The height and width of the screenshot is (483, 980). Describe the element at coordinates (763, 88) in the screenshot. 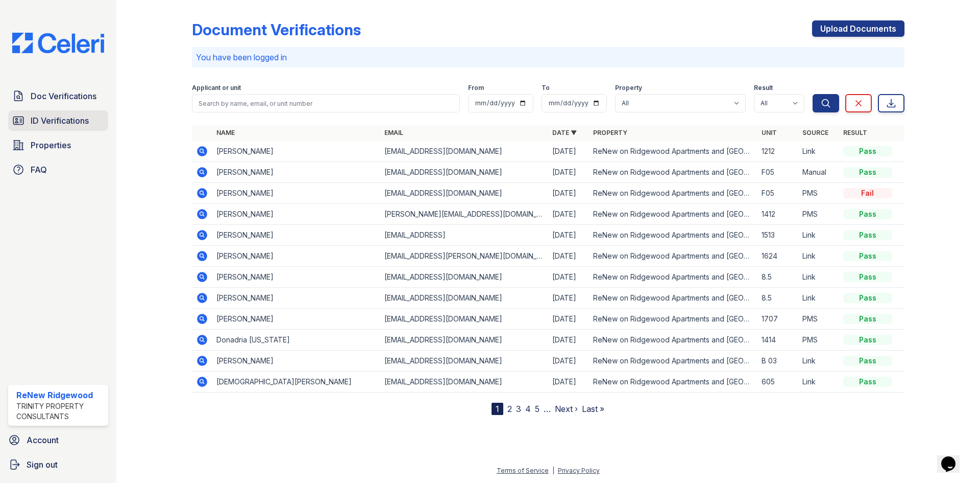

I see `label: Result` at that location.